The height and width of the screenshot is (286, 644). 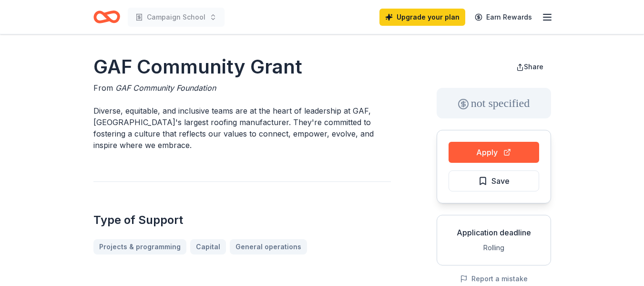 What do you see at coordinates (503, 17) in the screenshot?
I see `a: Earn Rewards` at bounding box center [503, 17].